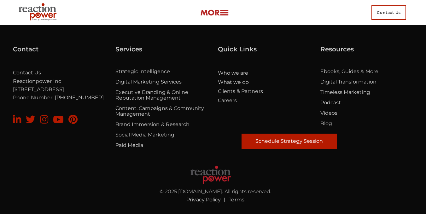  Describe the element at coordinates (153, 124) in the screenshot. I see `a: Brand Immersion & Research` at that location.